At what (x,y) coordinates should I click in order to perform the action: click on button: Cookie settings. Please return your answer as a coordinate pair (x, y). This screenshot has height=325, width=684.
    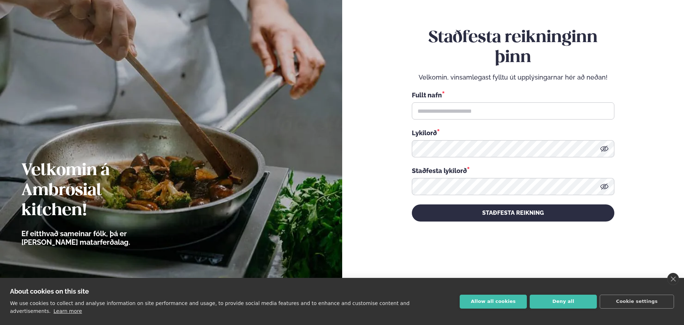
    Looking at the image, I should click on (637, 302).